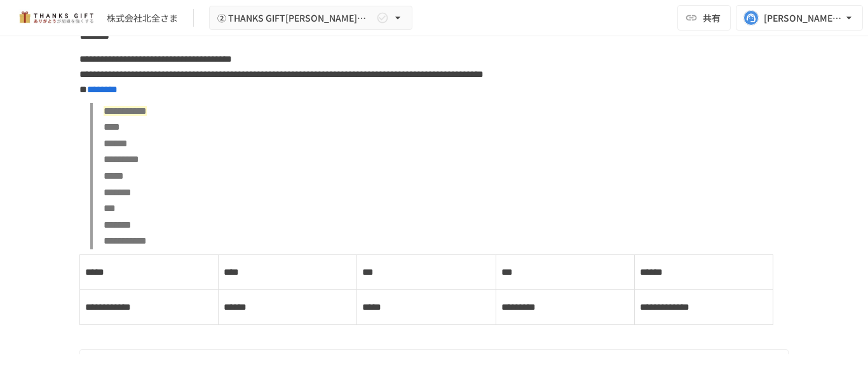 This screenshot has height=381, width=868. Describe the element at coordinates (704, 18) in the screenshot. I see `button: 共有` at that location.